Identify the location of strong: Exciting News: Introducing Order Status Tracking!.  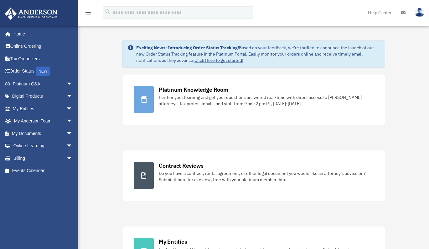
(188, 48).